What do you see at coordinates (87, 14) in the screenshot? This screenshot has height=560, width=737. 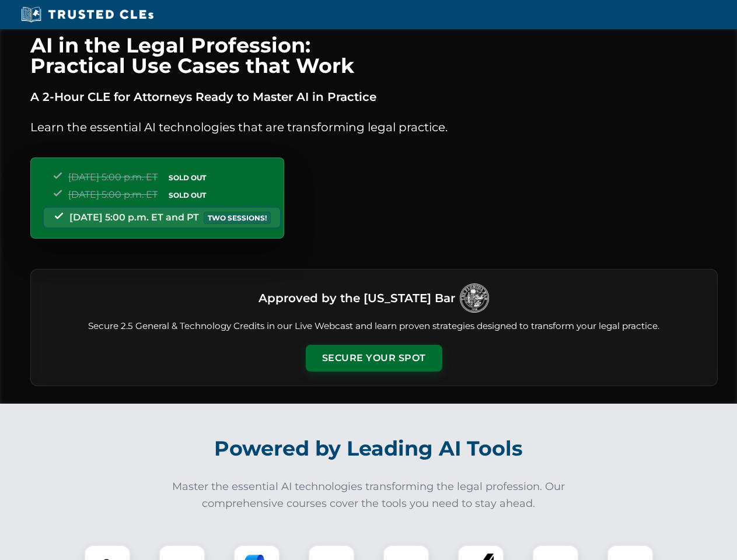 I see `img: Trusted CLEs` at bounding box center [87, 14].